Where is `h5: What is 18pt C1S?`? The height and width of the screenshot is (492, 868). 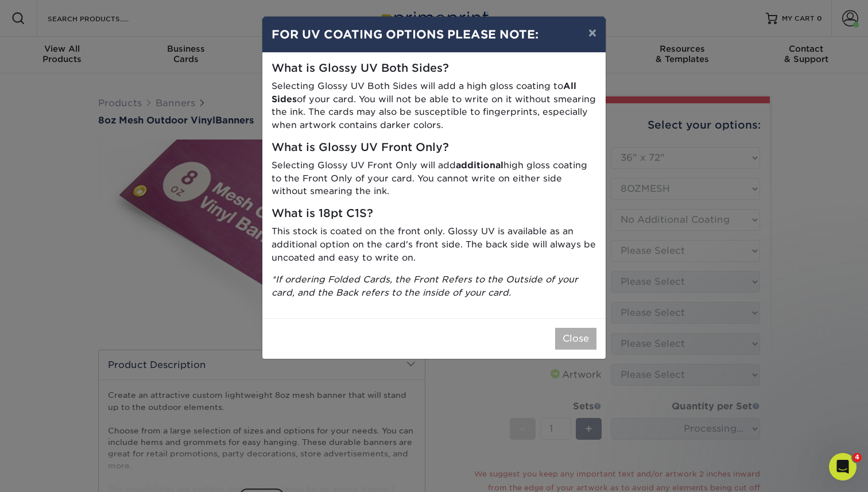
h5: What is 18pt C1S? is located at coordinates (434, 213).